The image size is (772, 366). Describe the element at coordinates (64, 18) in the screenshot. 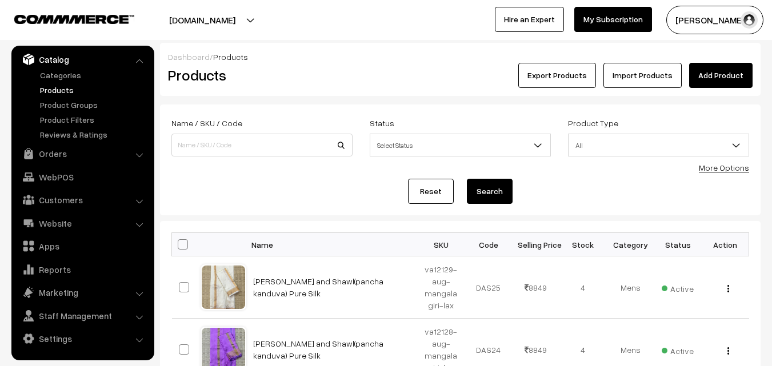

I see `a: COMMMERCE` at that location.